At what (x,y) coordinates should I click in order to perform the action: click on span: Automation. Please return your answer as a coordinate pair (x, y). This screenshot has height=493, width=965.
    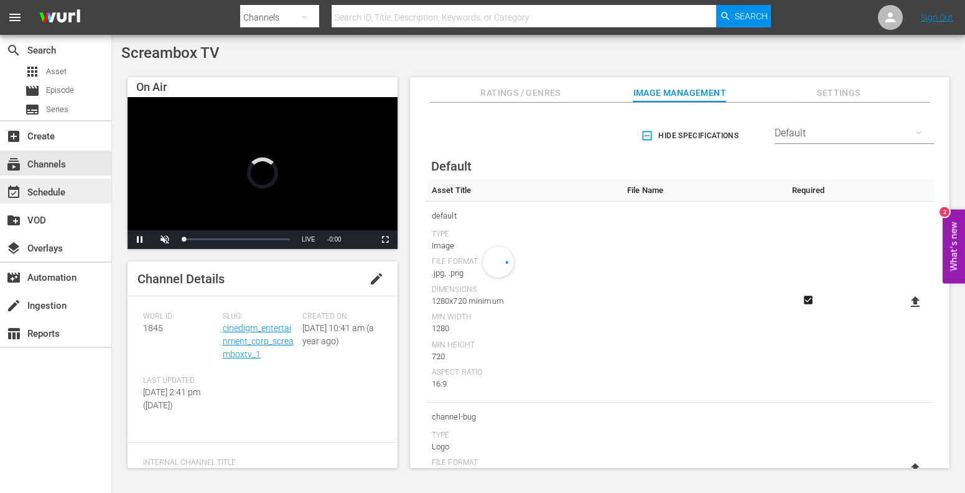
    Looking at the image, I should click on (14, 278).